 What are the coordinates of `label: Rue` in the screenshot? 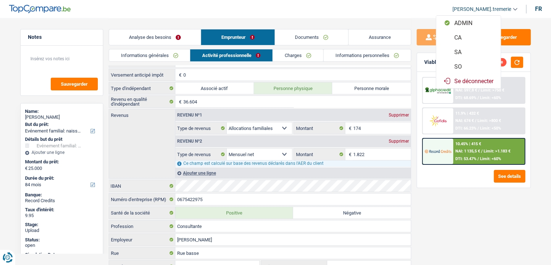 It's located at (142, 253).